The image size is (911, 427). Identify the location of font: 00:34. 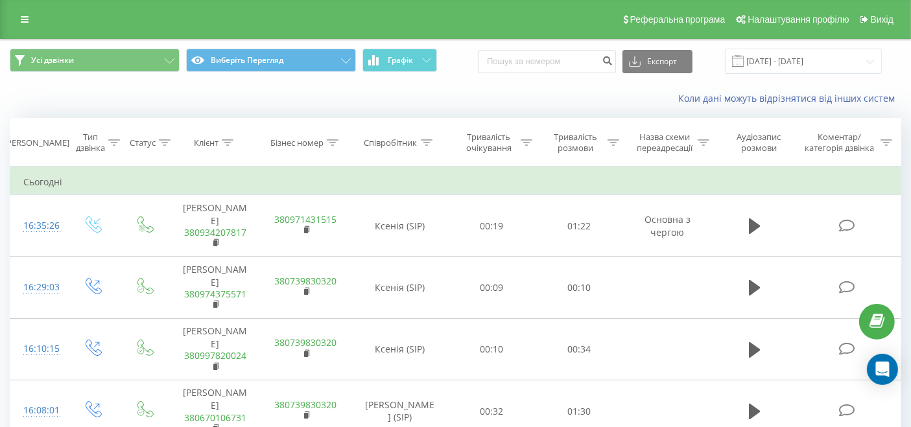
(579, 349).